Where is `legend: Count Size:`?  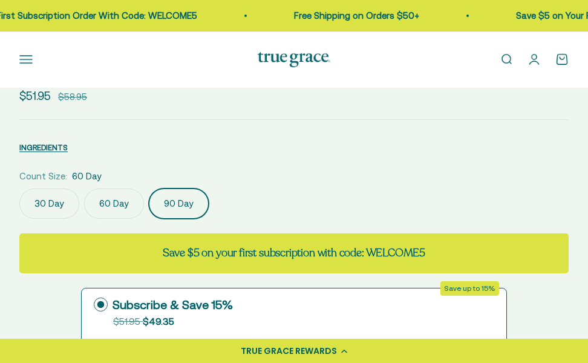
legend: Count Size: is located at coordinates (43, 176).